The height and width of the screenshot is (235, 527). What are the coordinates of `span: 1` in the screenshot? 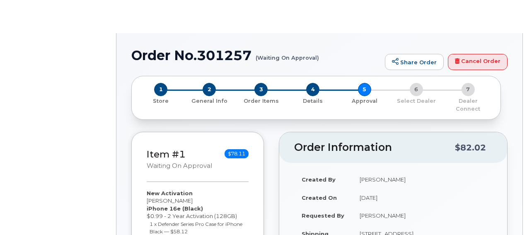 It's located at (161, 89).